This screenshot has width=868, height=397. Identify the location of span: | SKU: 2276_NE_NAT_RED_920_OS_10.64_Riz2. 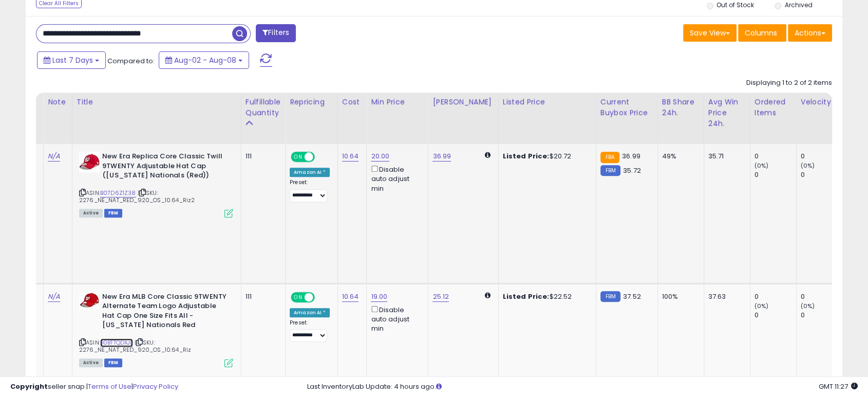
(137, 197).